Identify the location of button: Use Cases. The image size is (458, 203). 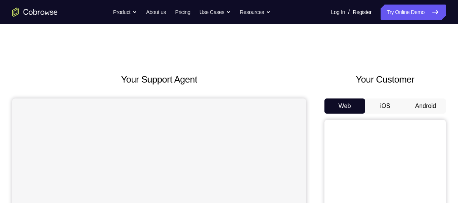
(215, 12).